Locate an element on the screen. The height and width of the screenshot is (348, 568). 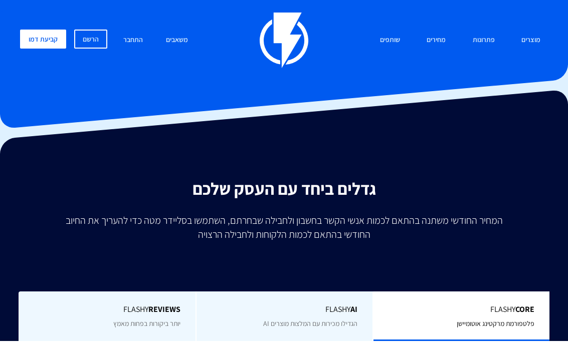
a: מחירים is located at coordinates (436, 40).